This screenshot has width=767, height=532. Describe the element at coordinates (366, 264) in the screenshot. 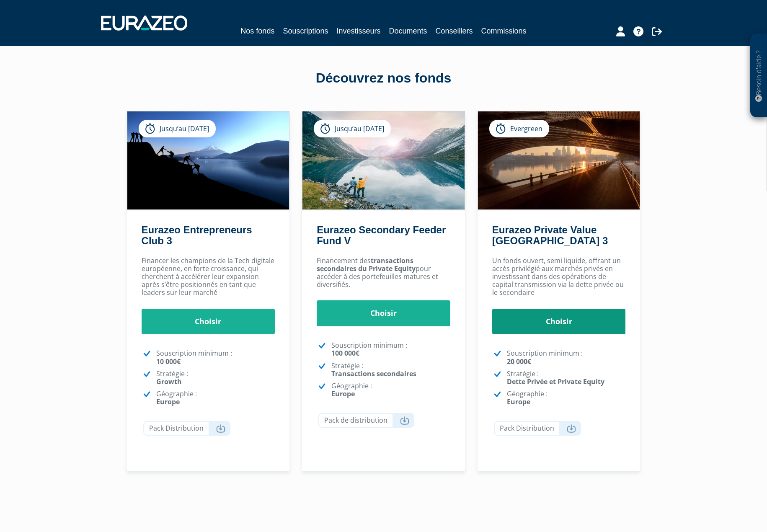

I see `strong: transactions secondaires du Private Equity` at that location.